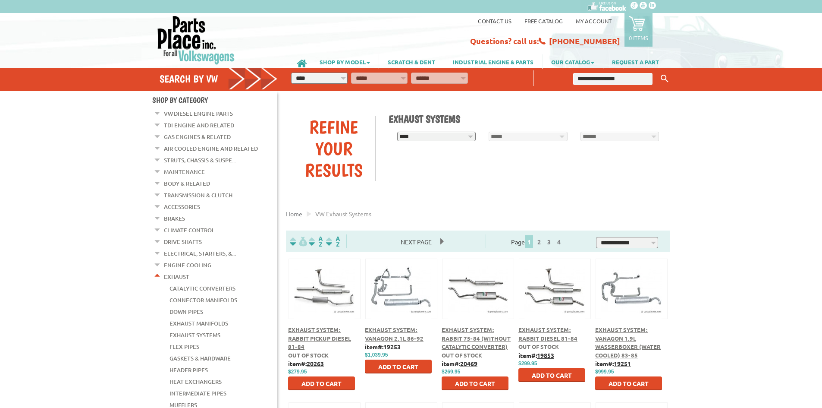 Image resolution: width=822 pixels, height=408 pixels. What do you see at coordinates (219, 79) in the screenshot?
I see `h4: Search by VW` at bounding box center [219, 79].